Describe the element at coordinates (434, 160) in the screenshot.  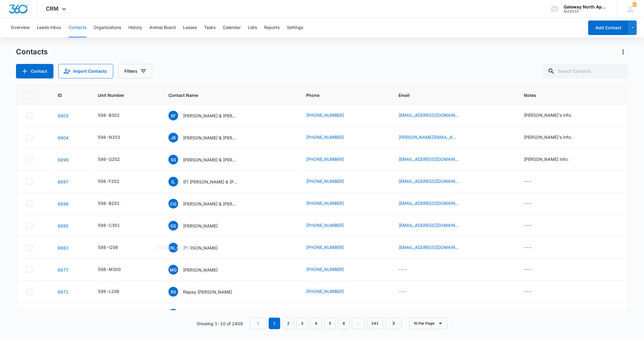
I see `div: Email - bigbongcafe@gmail.com - Select to Edit Field` at that location.